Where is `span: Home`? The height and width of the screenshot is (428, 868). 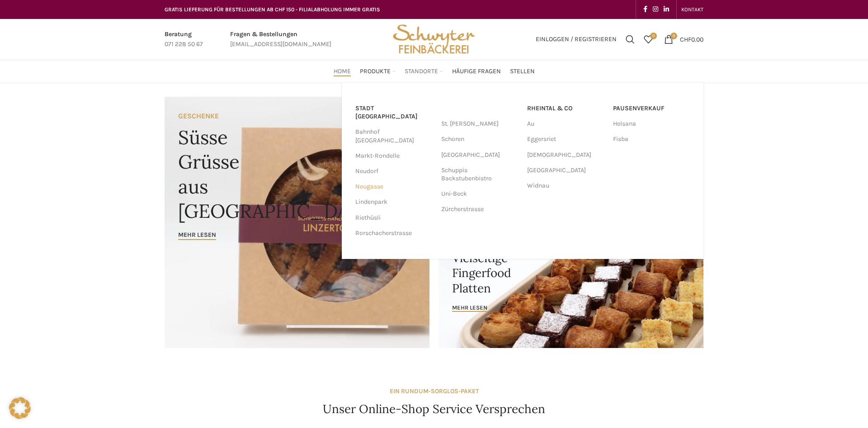 span: Home is located at coordinates (342, 71).